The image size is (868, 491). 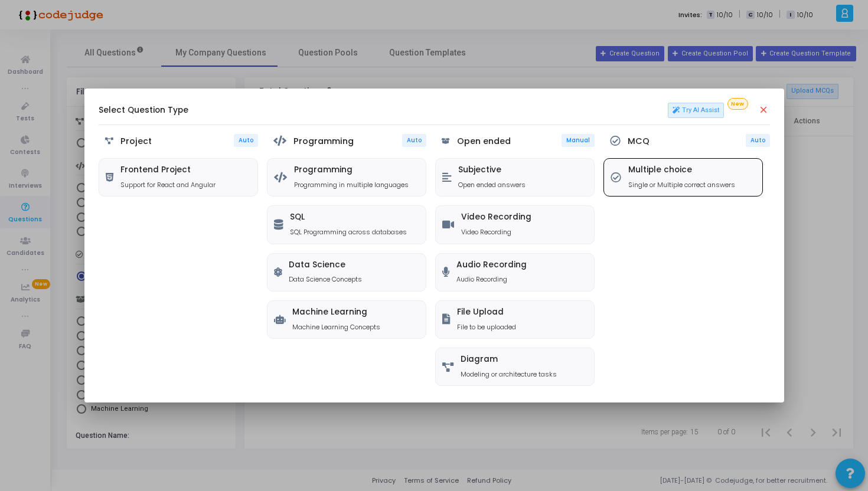 I want to click on h5: MCQ, so click(x=638, y=141).